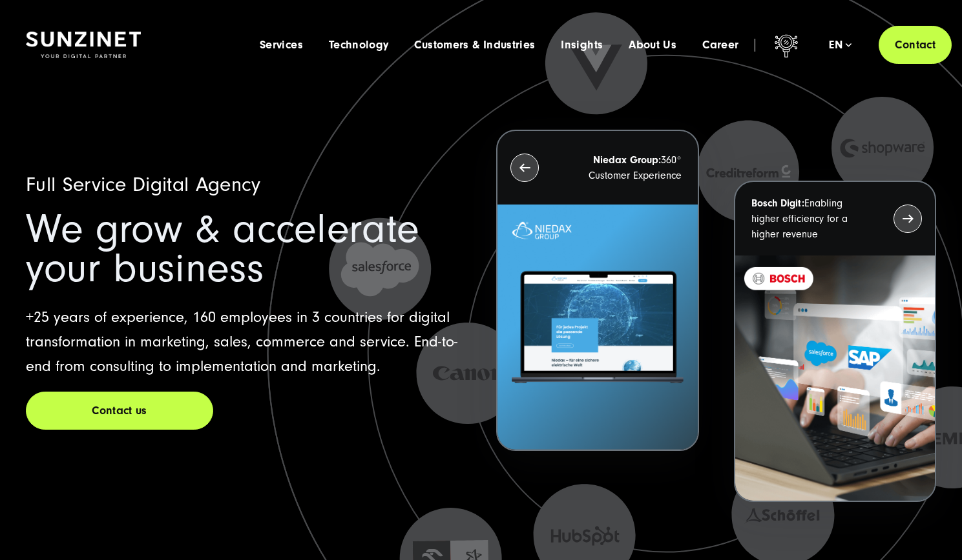 The width and height of the screenshot is (962, 560). What do you see at coordinates (245, 342) in the screenshot?
I see `p: +25 years of experience, 160 employees in 3 countries for digital transformation in marketing, sa...` at bounding box center [245, 342].